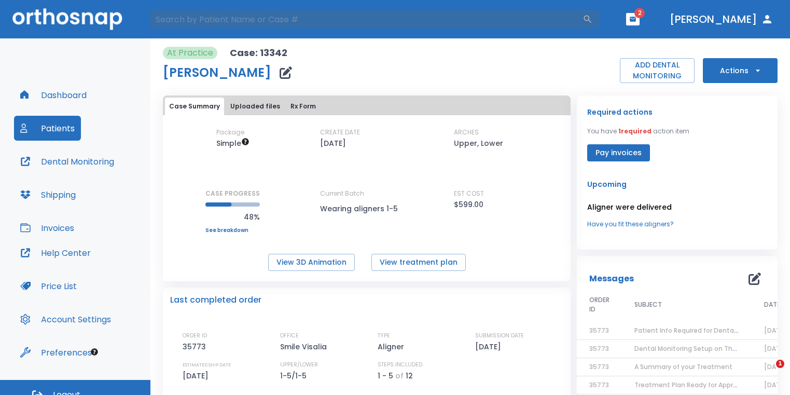 This screenshot has width=790, height=395. I want to click on button: View treatment plan, so click(419, 262).